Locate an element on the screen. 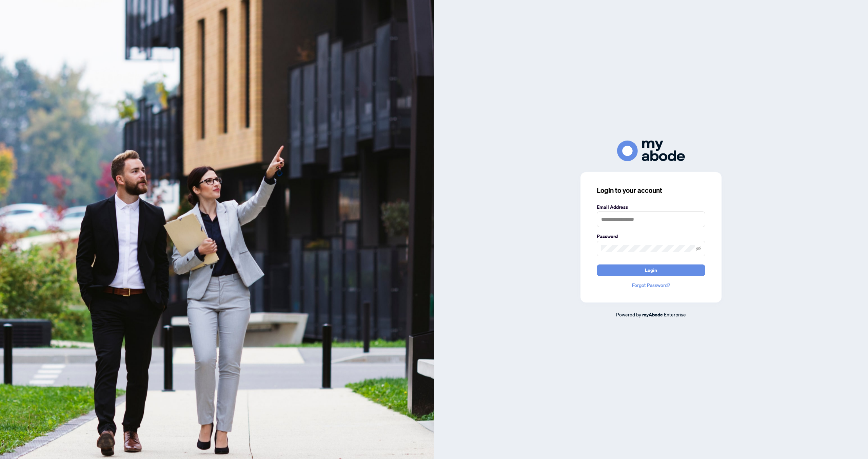 Image resolution: width=868 pixels, height=459 pixels. a: Forgot Password? is located at coordinates (651, 285).